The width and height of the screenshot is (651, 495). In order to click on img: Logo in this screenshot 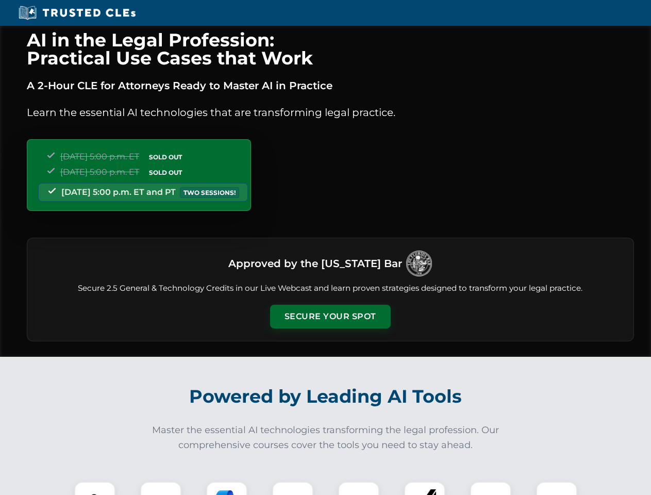, I will do `click(419, 263)`.